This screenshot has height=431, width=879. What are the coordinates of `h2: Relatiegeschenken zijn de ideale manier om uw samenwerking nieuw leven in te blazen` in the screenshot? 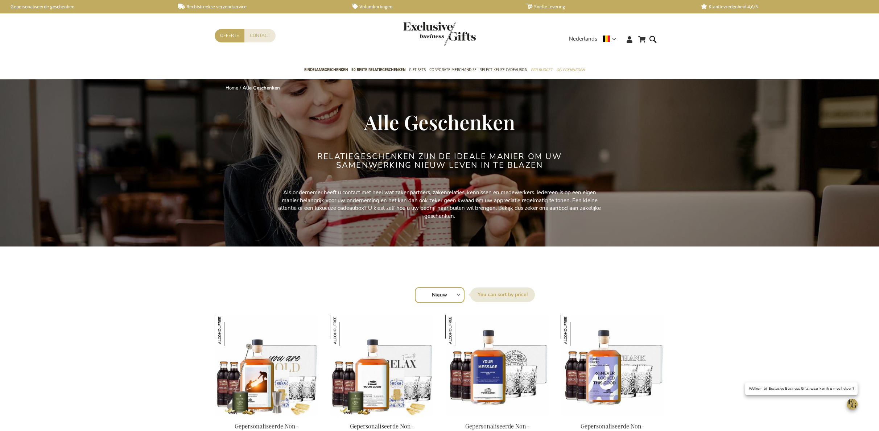 It's located at (440, 161).